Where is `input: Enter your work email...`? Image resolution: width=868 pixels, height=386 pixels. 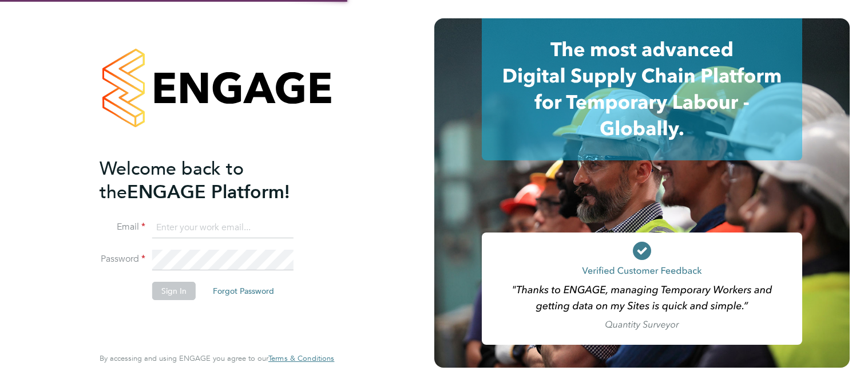
input: Enter your work email... is located at coordinates (223, 228).